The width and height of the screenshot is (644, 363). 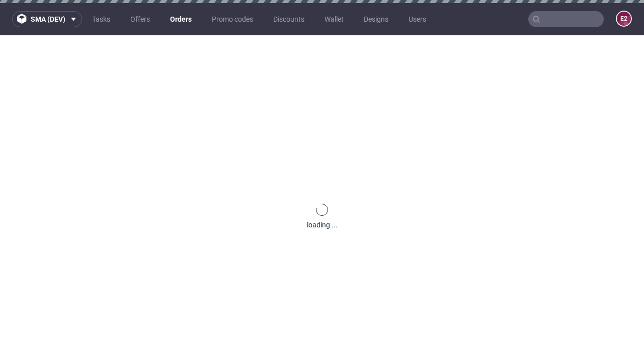 I want to click on a: Users, so click(x=417, y=19).